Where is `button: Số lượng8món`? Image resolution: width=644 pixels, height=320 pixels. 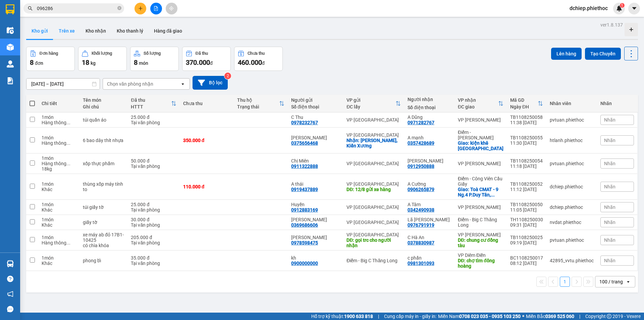 button: Số lượng8món is located at coordinates (154, 58).